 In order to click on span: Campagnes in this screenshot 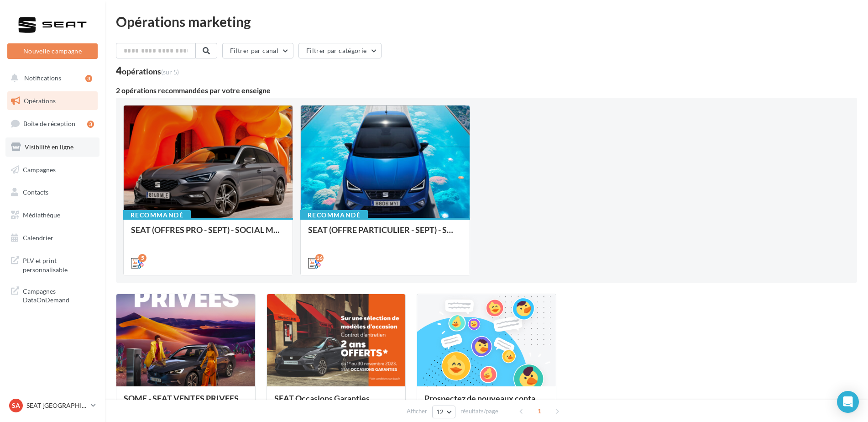, I will do `click(39, 169)`.